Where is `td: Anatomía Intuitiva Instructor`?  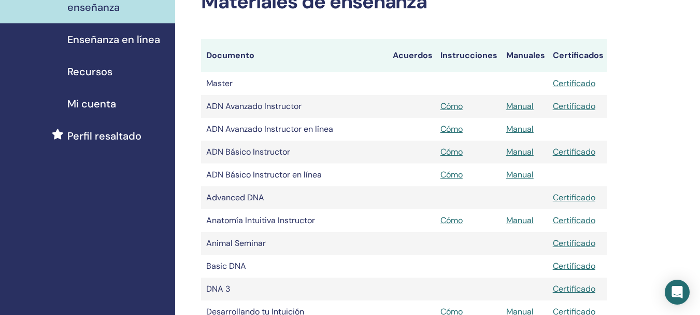
td: Anatomía Intuitiva Instructor is located at coordinates (294, 220).